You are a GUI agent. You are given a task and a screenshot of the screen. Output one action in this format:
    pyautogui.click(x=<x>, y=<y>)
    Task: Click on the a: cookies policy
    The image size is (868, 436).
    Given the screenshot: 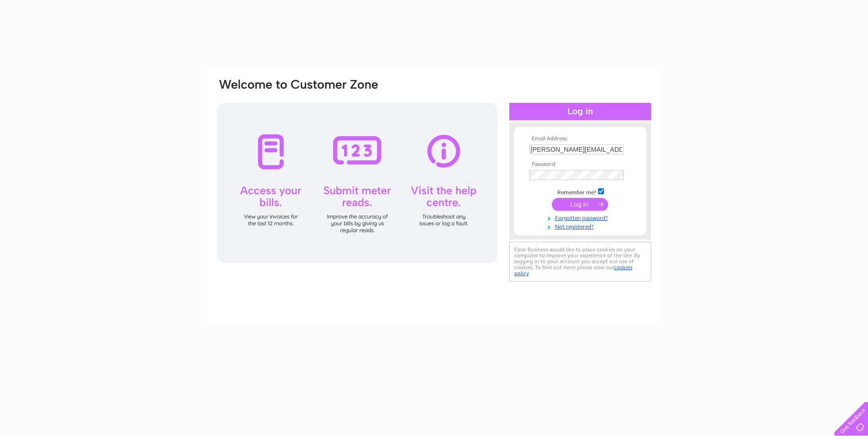 What is the action you would take?
    pyautogui.click(x=573, y=271)
    